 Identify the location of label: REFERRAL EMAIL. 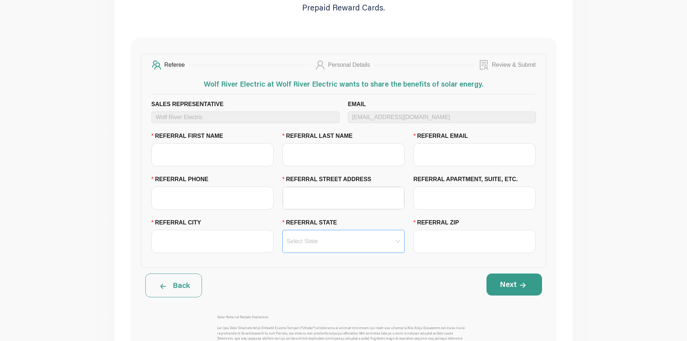
(443, 136).